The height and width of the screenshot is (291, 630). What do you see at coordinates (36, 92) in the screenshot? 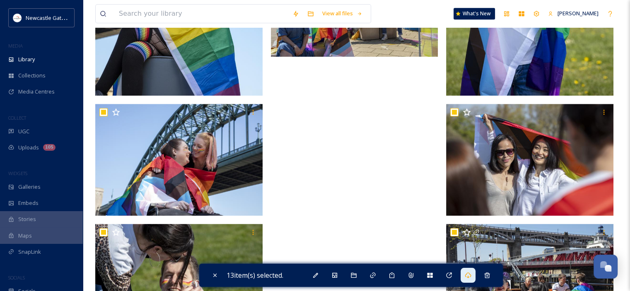
I see `span: Media Centres` at bounding box center [36, 92].